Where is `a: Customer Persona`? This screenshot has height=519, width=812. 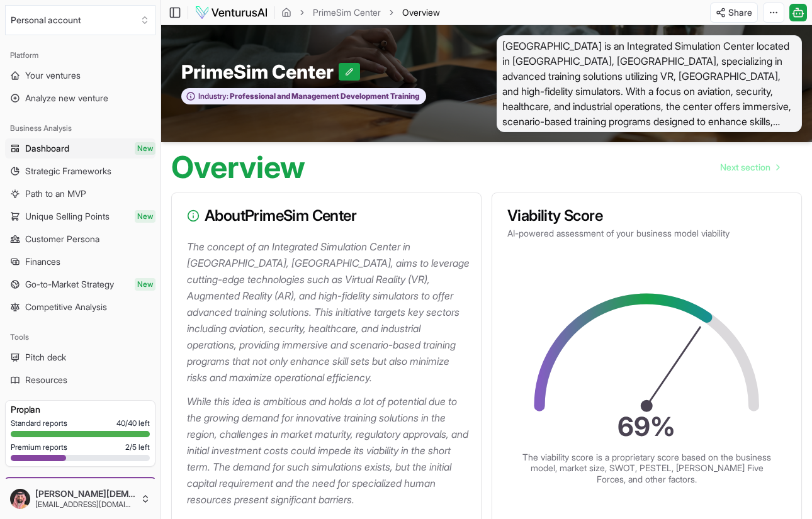
a: Customer Persona is located at coordinates (80, 239).